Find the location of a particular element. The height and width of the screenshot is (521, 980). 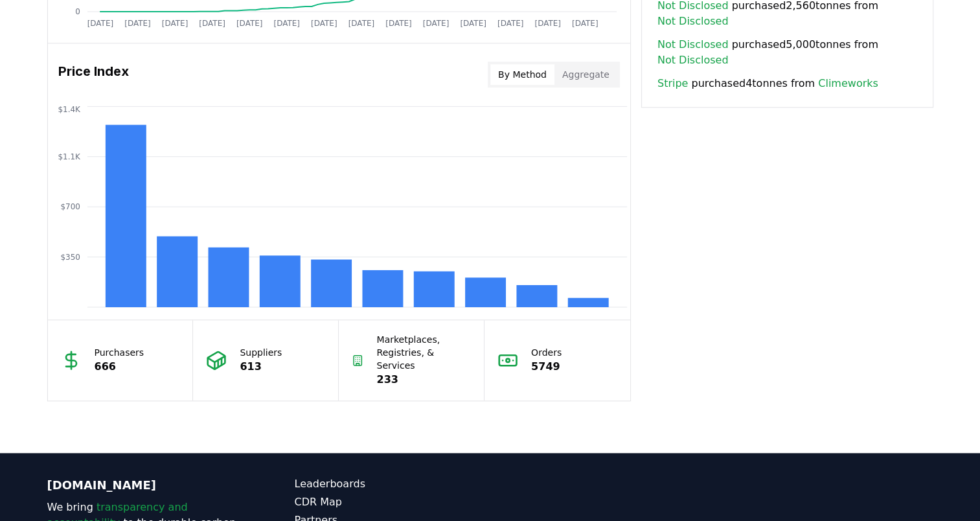

button: Aggregate is located at coordinates (586, 75).